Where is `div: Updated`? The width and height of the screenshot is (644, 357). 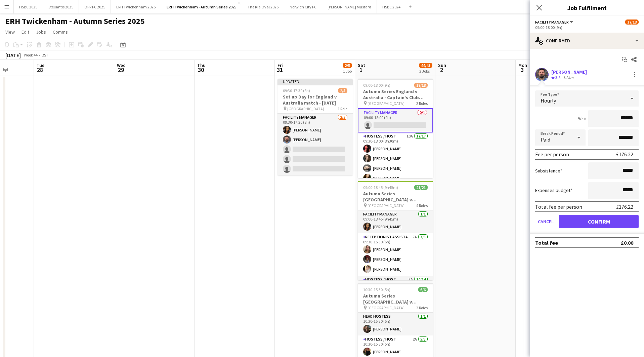 div: Updated is located at coordinates (315, 82).